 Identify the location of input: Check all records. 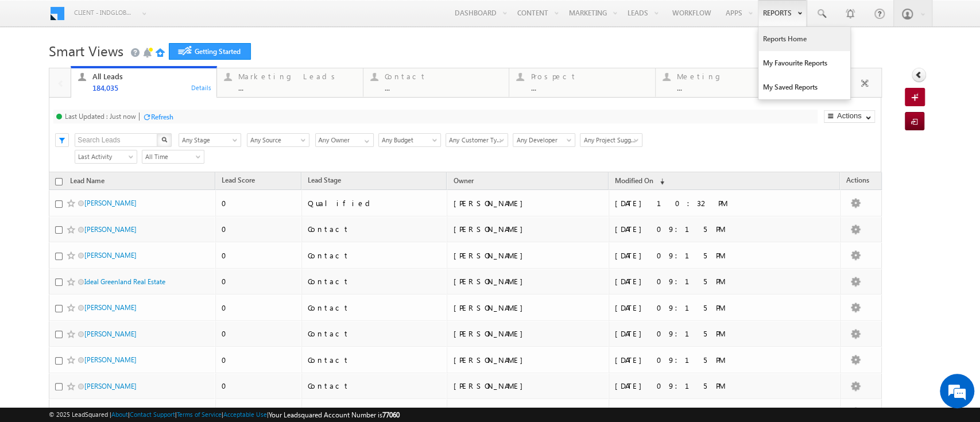
(59, 181).